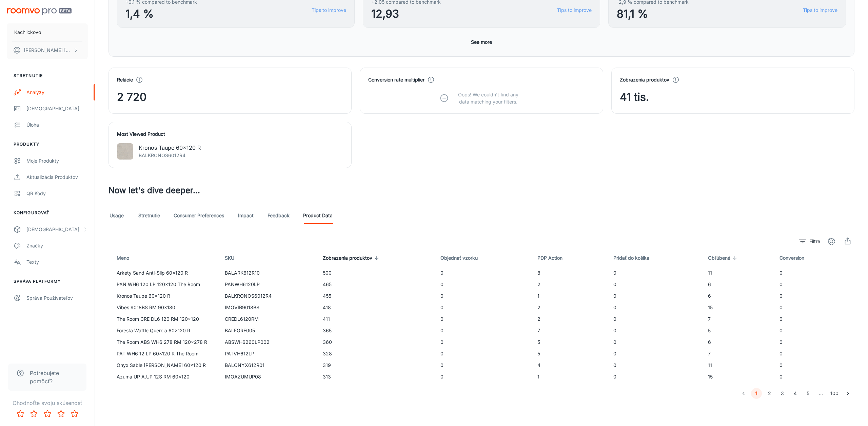  What do you see at coordinates (57, 246) in the screenshot?
I see `div: Značky` at bounding box center [57, 246].